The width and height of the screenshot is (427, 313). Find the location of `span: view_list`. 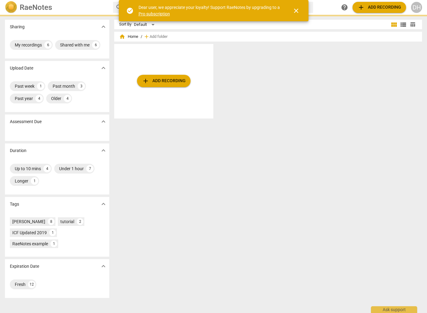

span: view_list is located at coordinates (403, 25).